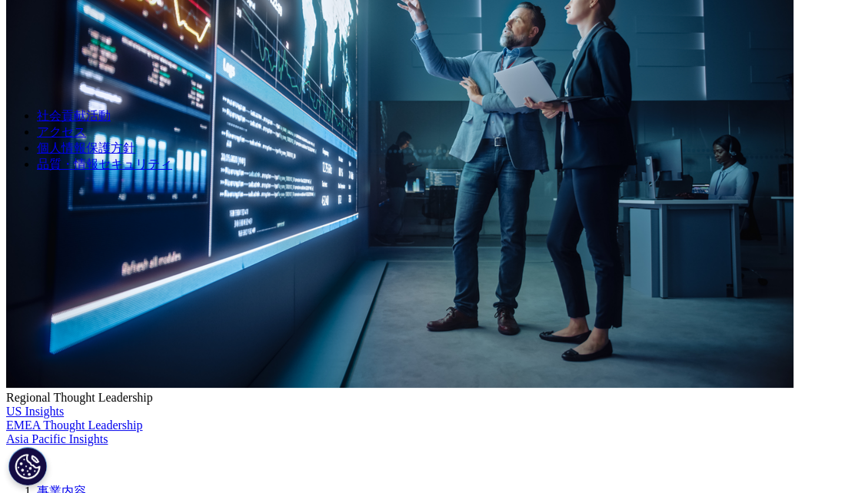 The image size is (868, 493). What do you see at coordinates (62, 131) in the screenshot?
I see `a: アクセス` at bounding box center [62, 131].